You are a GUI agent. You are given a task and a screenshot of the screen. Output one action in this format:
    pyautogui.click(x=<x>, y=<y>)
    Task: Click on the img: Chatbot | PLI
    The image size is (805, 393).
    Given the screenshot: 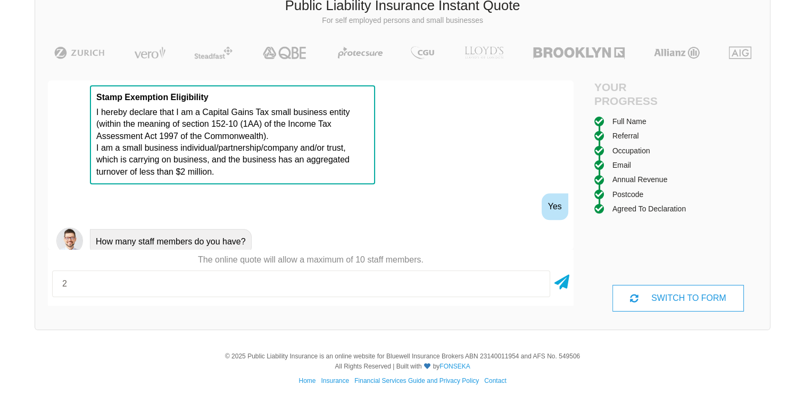 What is the action you would take?
    pyautogui.click(x=70, y=241)
    